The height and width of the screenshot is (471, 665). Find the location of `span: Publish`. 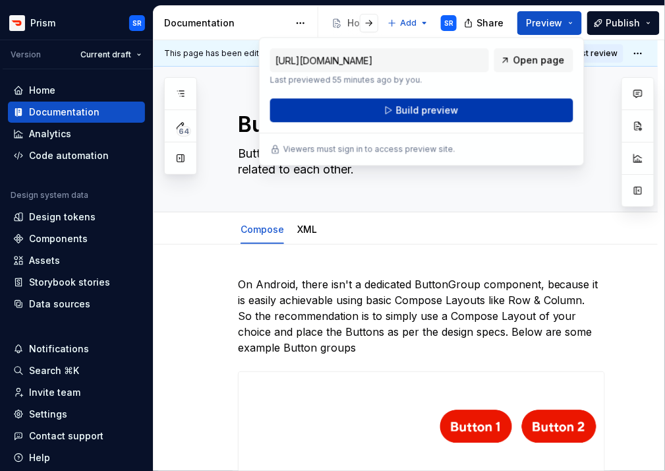

span: Publish is located at coordinates (624, 23).